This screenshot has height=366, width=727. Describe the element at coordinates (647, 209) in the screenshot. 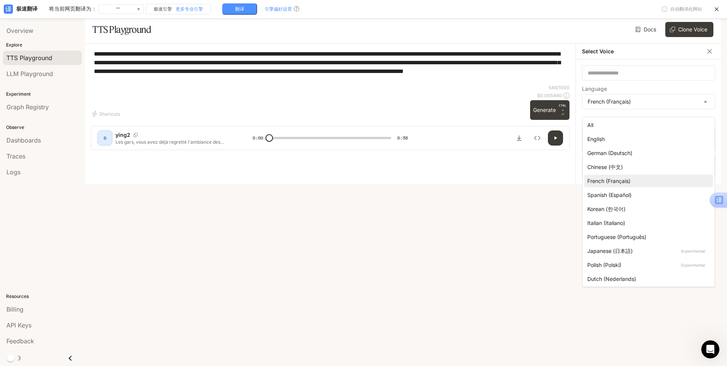

I see `div: Korean (한국어)` at that location.